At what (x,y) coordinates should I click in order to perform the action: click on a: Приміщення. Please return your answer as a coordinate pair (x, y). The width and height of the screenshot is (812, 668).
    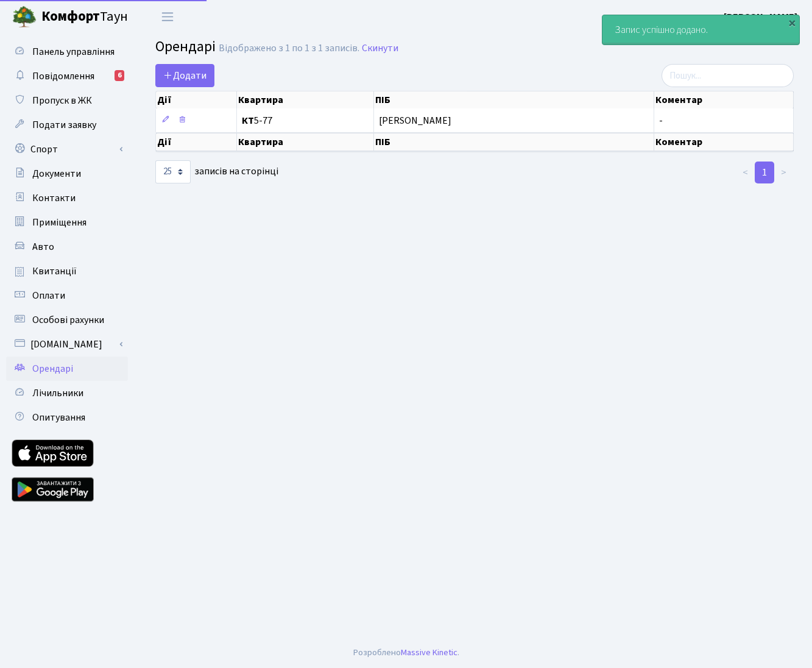
    Looking at the image, I should click on (67, 223).